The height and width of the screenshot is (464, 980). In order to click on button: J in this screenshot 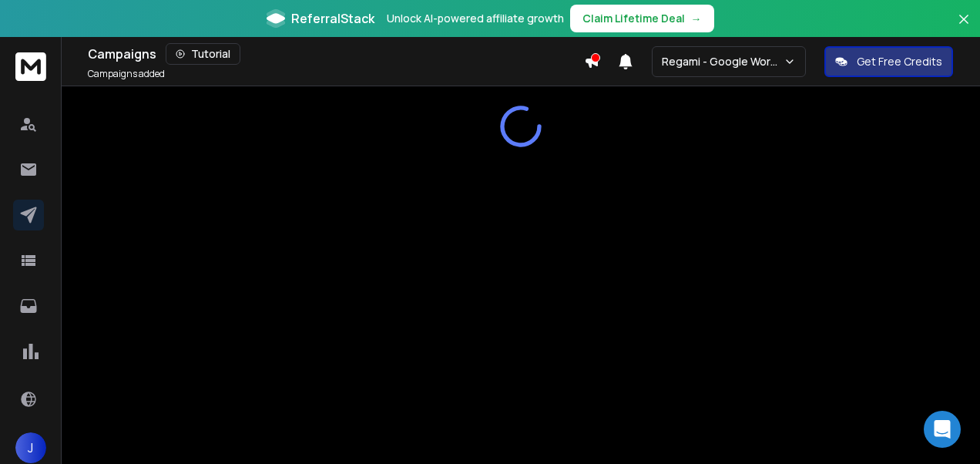, I will do `click(31, 448)`.